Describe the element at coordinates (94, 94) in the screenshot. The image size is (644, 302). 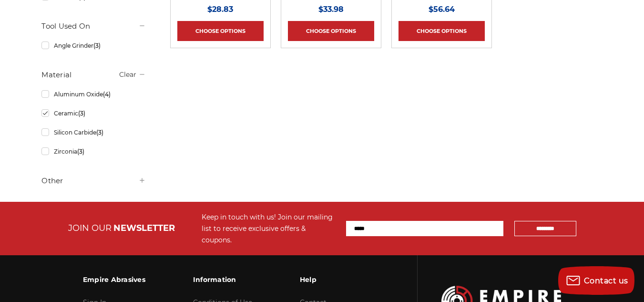
I see `a: Aluminum Oxide` at that location.